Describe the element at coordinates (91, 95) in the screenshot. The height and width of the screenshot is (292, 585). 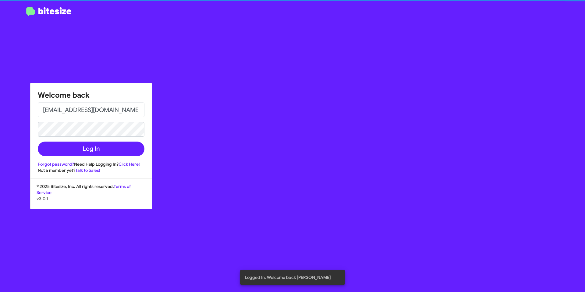
I see `h1: Welcome back` at that location.